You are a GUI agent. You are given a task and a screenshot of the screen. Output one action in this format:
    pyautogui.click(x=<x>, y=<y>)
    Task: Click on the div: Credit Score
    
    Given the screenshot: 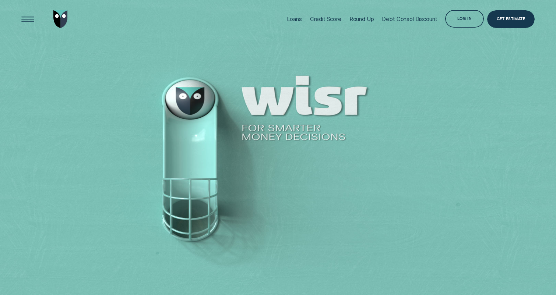 What is the action you would take?
    pyautogui.click(x=325, y=19)
    